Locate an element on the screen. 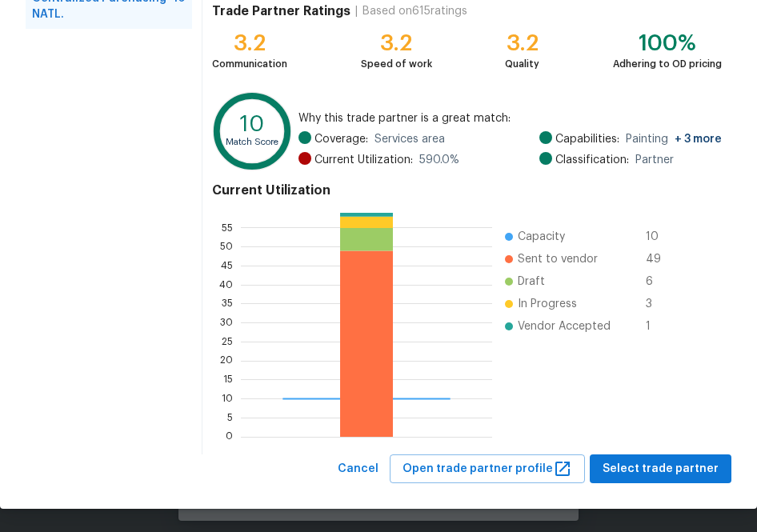 The height and width of the screenshot is (532, 757). text: 15 is located at coordinates (228, 379).